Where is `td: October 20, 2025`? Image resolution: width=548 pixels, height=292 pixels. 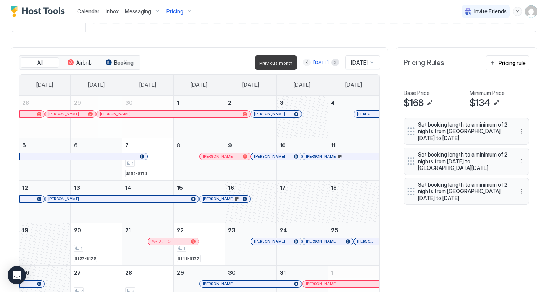
td: October 20, 2025 is located at coordinates (96, 244).